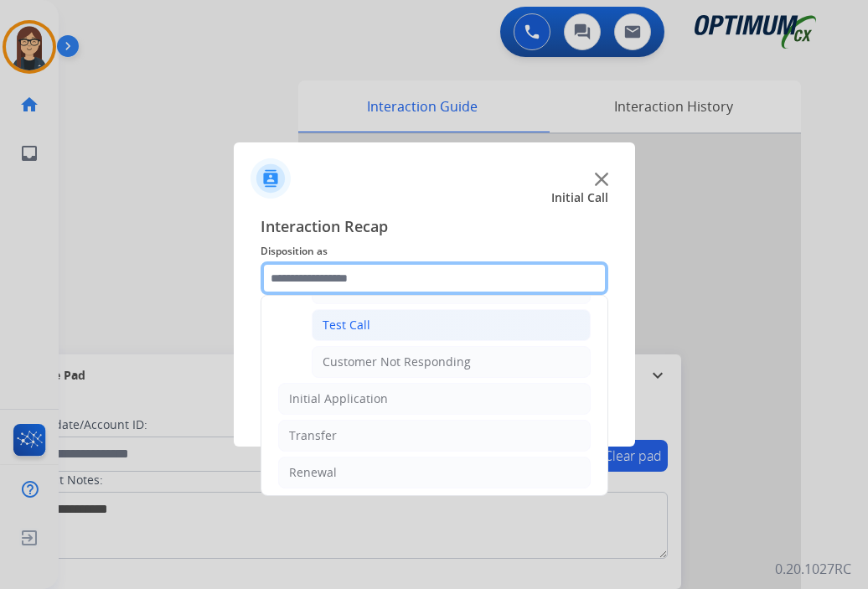  I want to click on div: Initial Application, so click(339, 399).